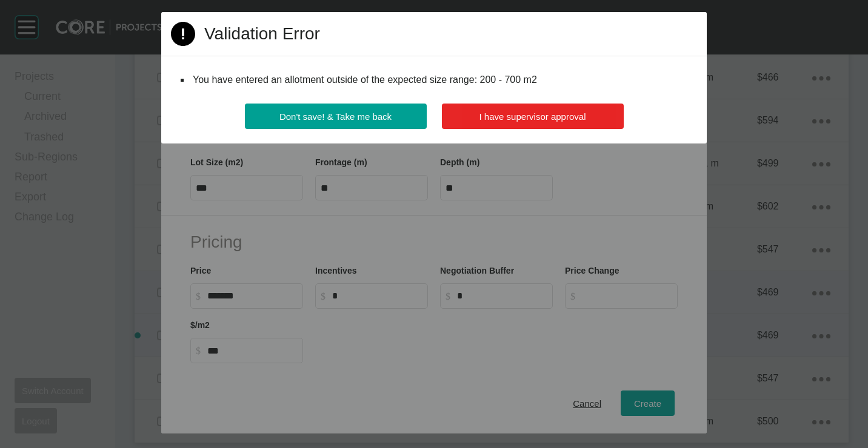 This screenshot has width=868, height=448. I want to click on h2: Validation Error, so click(262, 33).